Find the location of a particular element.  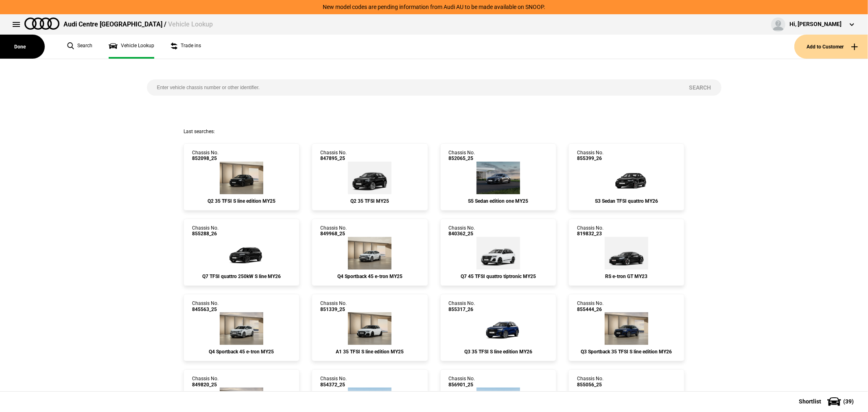

img: Audi_8YMS5Y_26_EI_0E0E_6FA_0P6_4ZP_WXD_PYH_4GF_PG6_(Nadin:_0P6_4GF_4VN_4ZP_6FA_C58_PG6_PYH_S7K_WX... is located at coordinates (626, 178).